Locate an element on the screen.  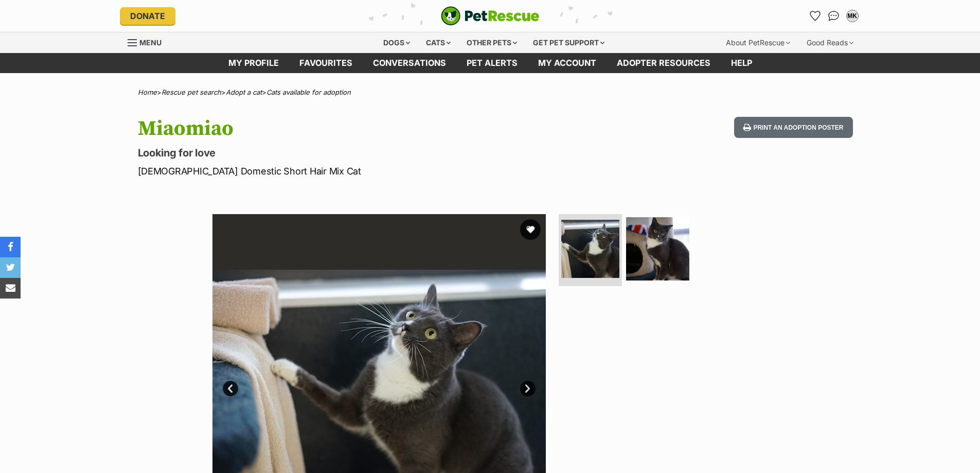
a: PetRescue is located at coordinates (490, 16).